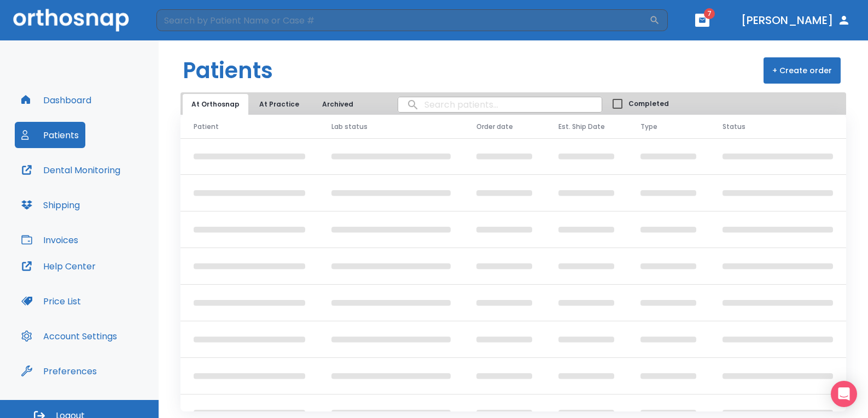 Image resolution: width=868 pixels, height=418 pixels. What do you see at coordinates (70, 170) in the screenshot?
I see `a: Dental Monitoring` at bounding box center [70, 170].